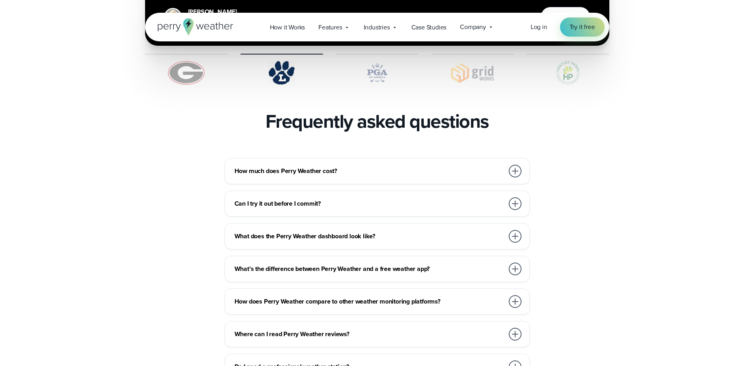 This screenshot has width=754, height=366. I want to click on a: Try it free, so click(582, 27).